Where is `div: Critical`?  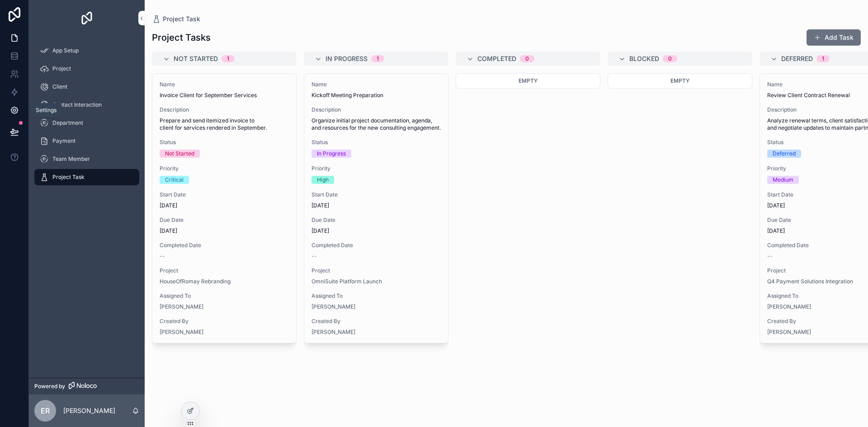 div: Critical is located at coordinates (174, 180).